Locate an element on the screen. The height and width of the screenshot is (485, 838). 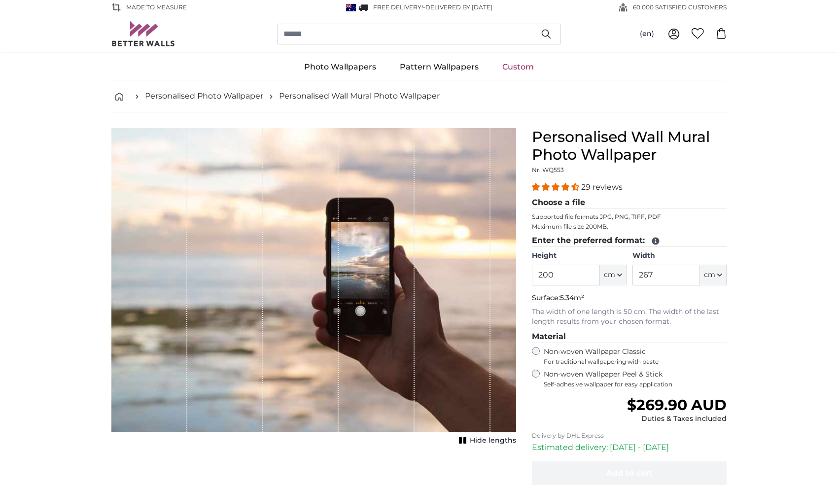
a: Personalised Wall Mural Photo Wallpaper is located at coordinates (359, 96).